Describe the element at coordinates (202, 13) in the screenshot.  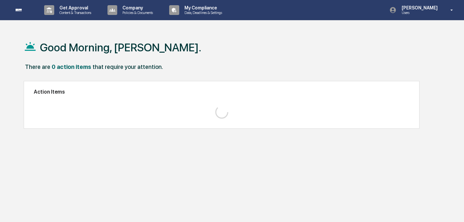
I see `p: Data, Deadlines & Settings` at that location.